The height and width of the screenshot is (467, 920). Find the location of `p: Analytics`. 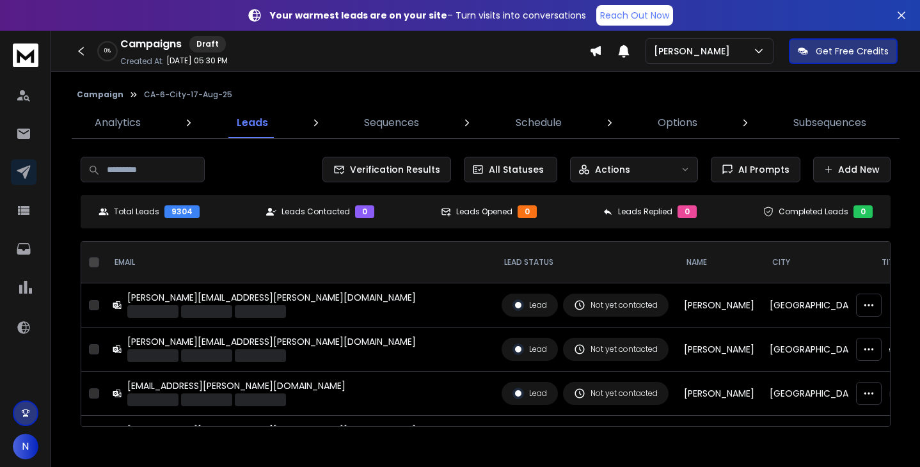

p: Analytics is located at coordinates (118, 123).